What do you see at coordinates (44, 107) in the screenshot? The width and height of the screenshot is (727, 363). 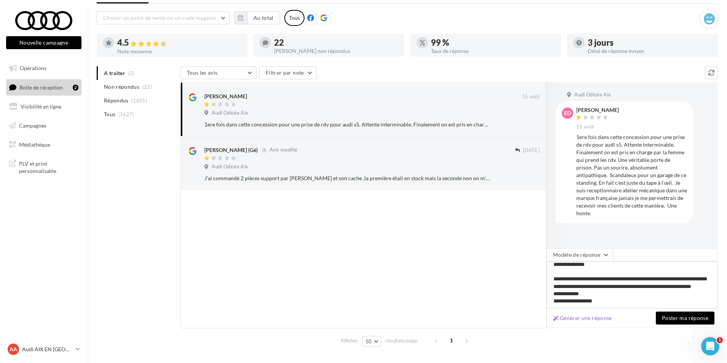 I see `a: Visibilité en ligne` at bounding box center [44, 107].